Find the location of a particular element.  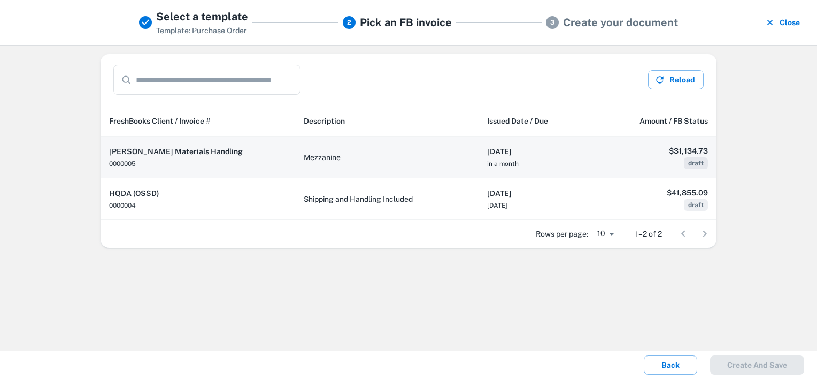

span: FreshBooks Client / Invoice # is located at coordinates (160, 121).